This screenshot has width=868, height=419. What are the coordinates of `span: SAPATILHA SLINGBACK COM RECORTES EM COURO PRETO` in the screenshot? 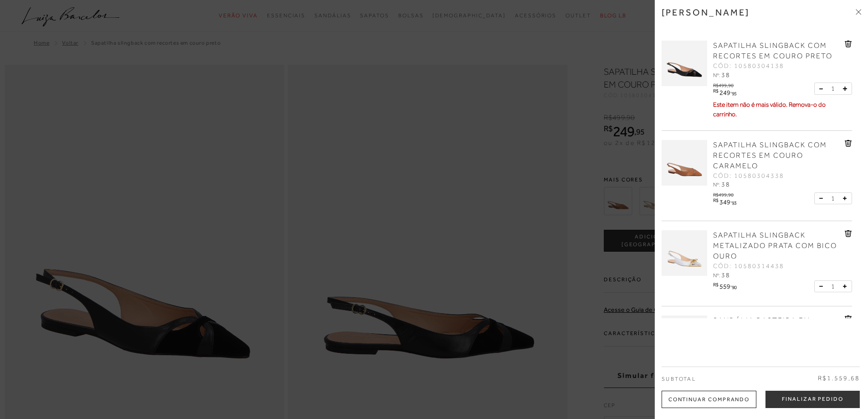 It's located at (773, 51).